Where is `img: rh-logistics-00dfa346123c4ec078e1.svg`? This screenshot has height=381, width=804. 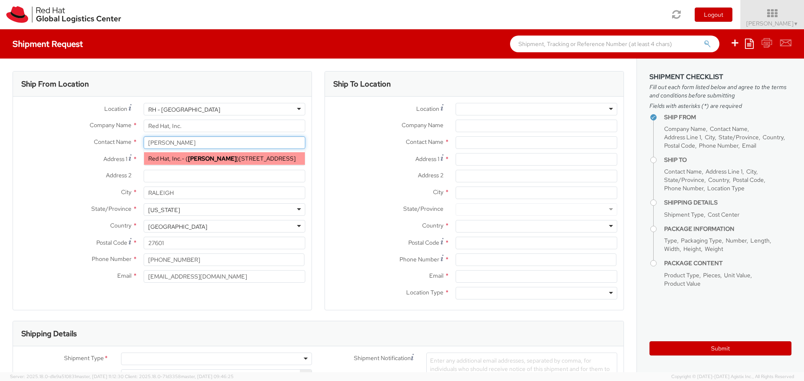 img: rh-logistics-00dfa346123c4ec078e1.svg is located at coordinates (64, 15).